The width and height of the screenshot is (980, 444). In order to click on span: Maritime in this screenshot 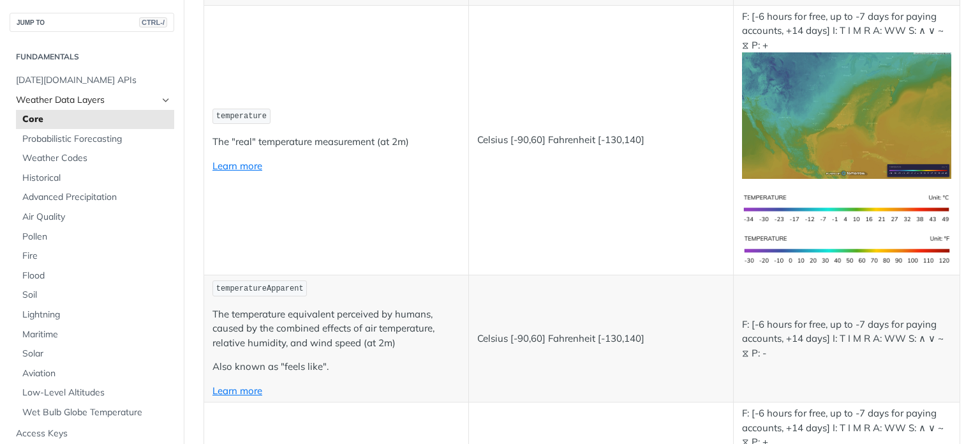, I will do `click(96, 334)`.